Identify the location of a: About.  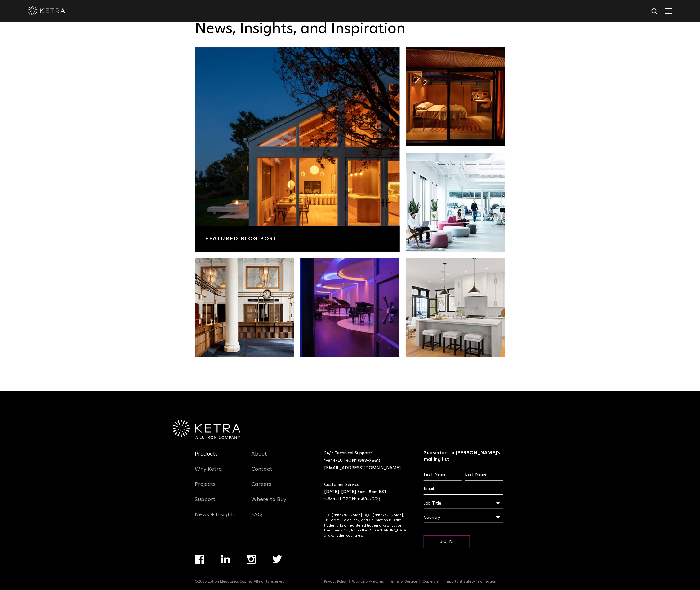
(259, 458).